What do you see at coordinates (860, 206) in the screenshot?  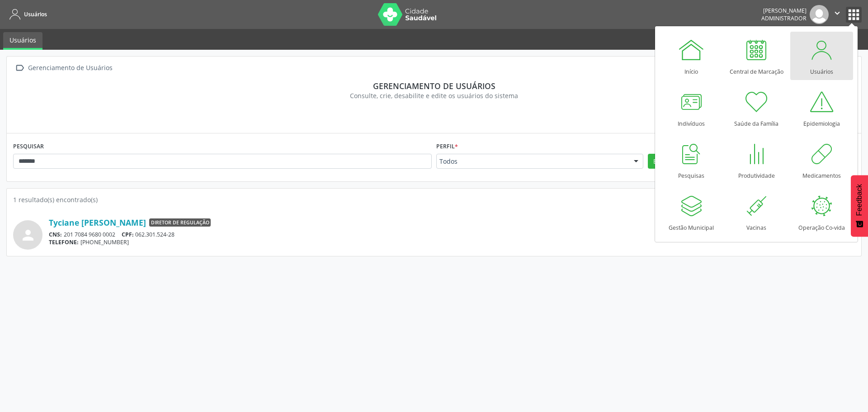 I see `button: Feedback - Mostrar pesquisa` at bounding box center [860, 206].